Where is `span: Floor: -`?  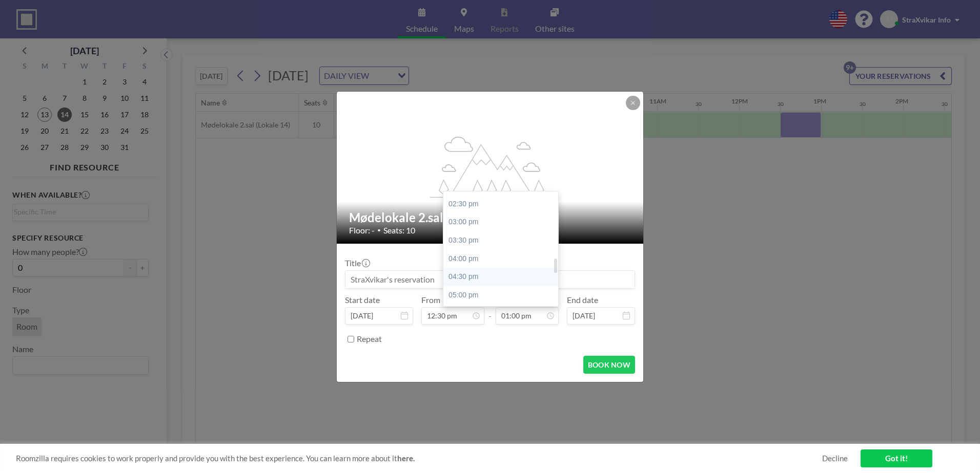
span: Floor: - is located at coordinates (362, 230).